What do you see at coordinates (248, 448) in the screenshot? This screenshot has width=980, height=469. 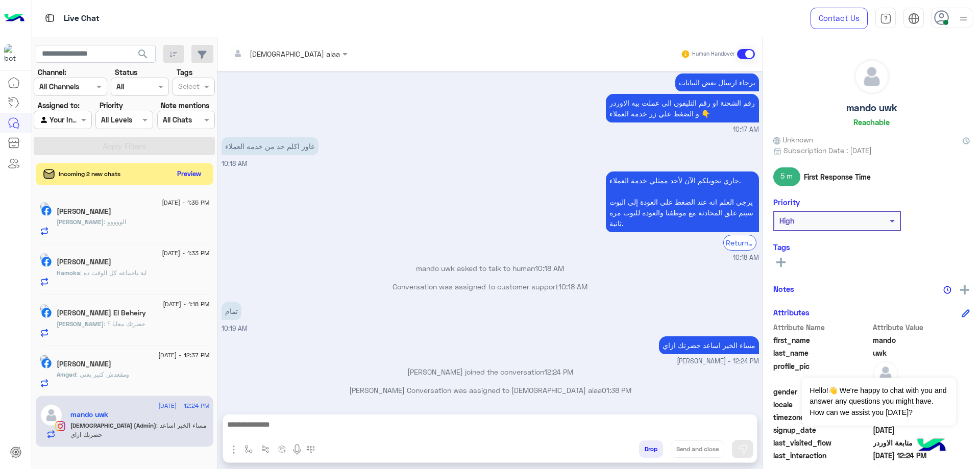 I see `button: select flow` at bounding box center [248, 448].